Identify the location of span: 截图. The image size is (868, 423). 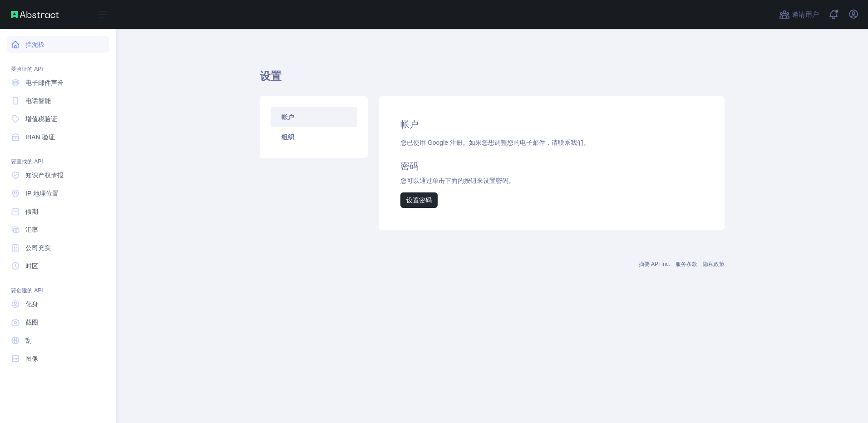
(32, 322).